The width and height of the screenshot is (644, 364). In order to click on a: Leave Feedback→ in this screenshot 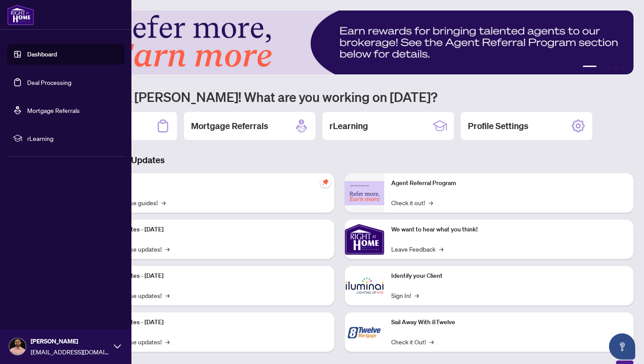, I will do `click(417, 249)`.